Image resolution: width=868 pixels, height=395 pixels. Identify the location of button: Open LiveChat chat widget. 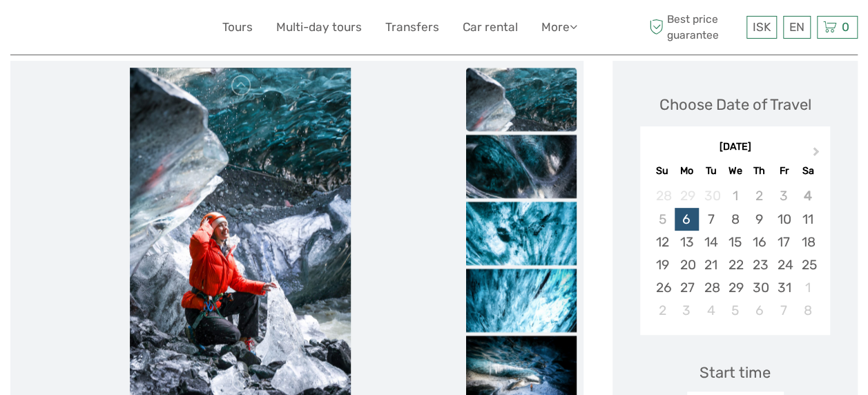
(167, 30).